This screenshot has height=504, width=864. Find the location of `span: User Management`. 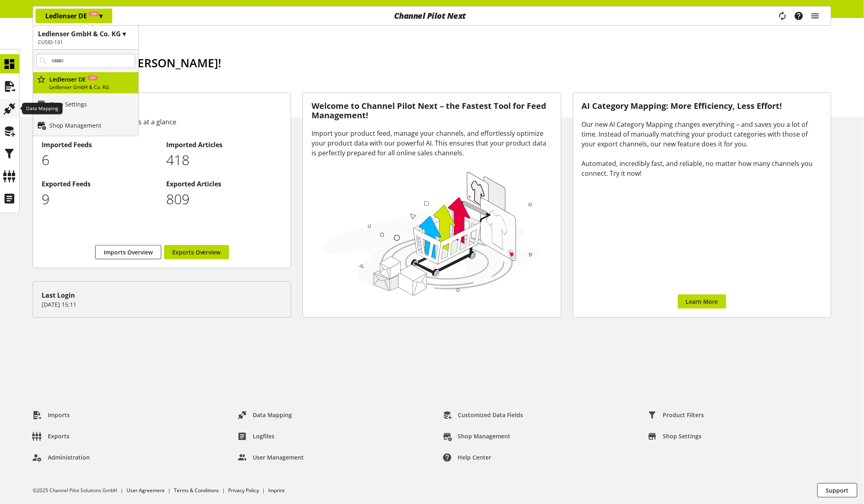

span: User Management is located at coordinates (278, 458).